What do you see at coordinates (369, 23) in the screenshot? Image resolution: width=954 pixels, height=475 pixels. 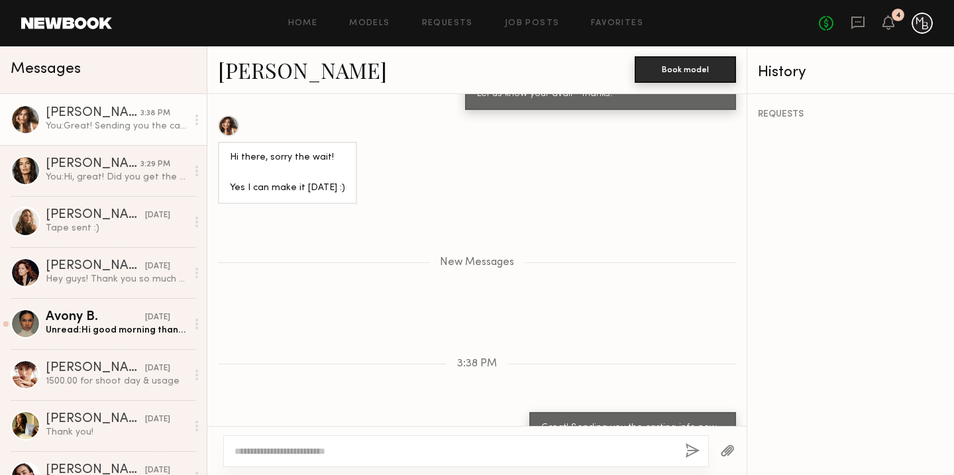 I see `a: Models` at bounding box center [369, 23].